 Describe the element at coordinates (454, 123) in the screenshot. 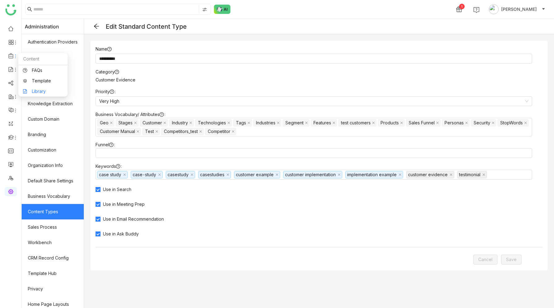

I see `div: Personas` at that location.